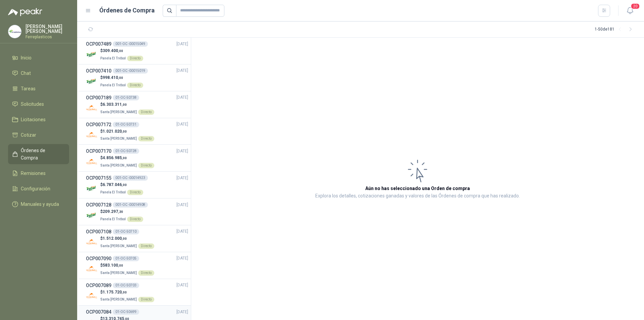 The height and width of the screenshot is (320, 644). What do you see at coordinates (32, 104) in the screenshot?
I see `span: Solicitudes` at bounding box center [32, 104].